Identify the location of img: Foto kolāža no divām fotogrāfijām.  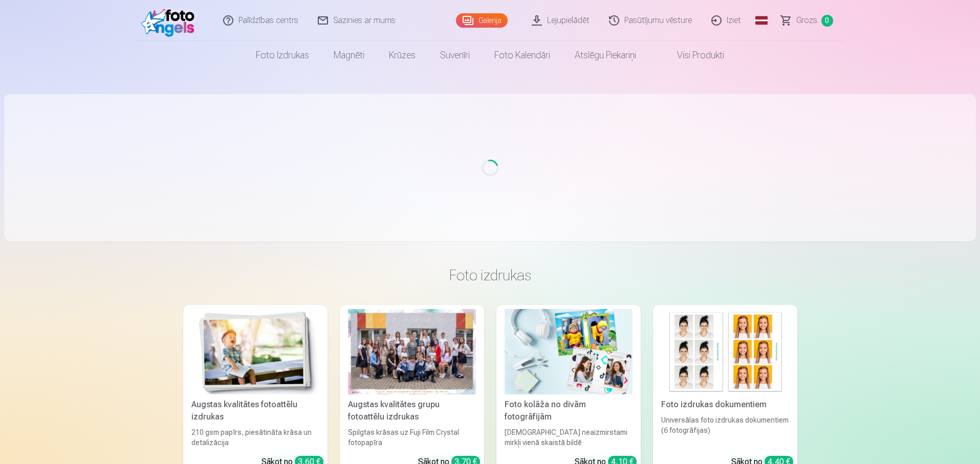
(569, 351).